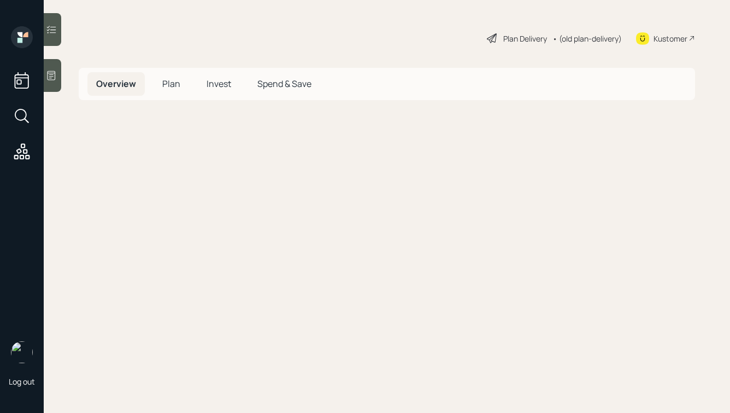  What do you see at coordinates (22, 352) in the screenshot?
I see `img: hunter_neumayer.jpg` at bounding box center [22, 352].